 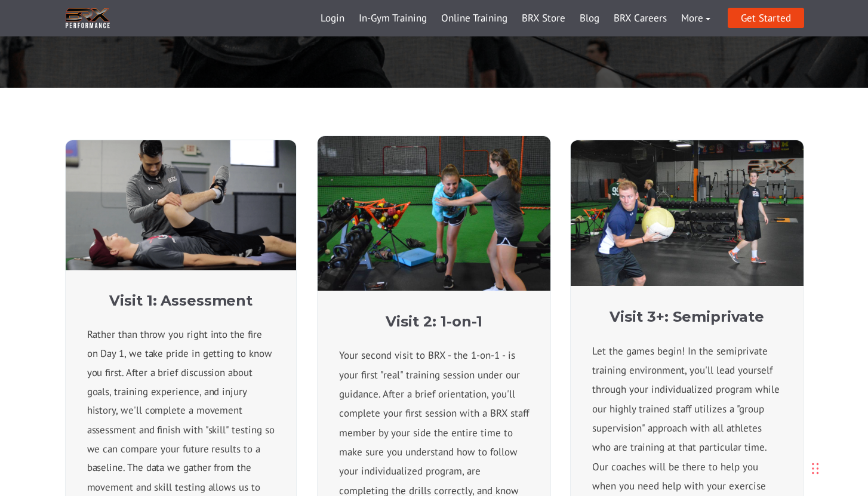 I want to click on a: BRX Store, so click(x=543, y=18).